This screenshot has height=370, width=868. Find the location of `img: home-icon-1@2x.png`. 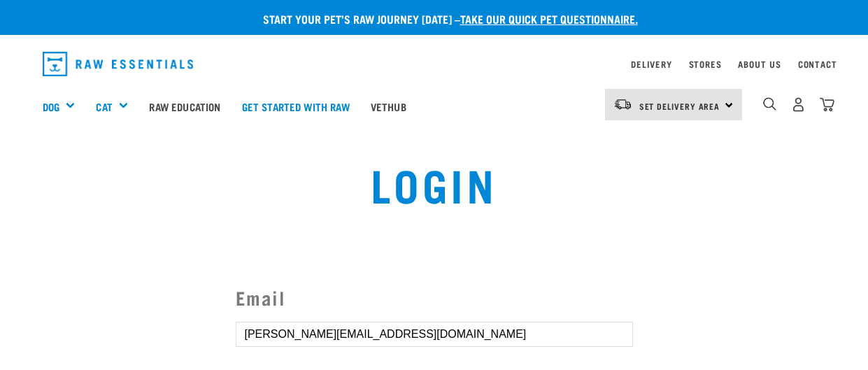

img: home-icon-1@2x.png is located at coordinates (770, 104).